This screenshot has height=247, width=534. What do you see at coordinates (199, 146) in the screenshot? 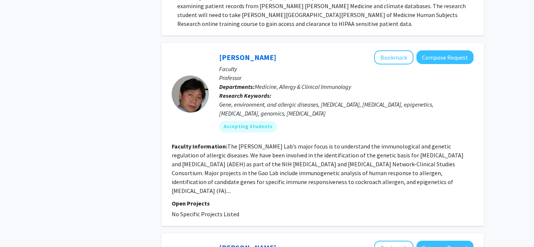
I see `b: Faculty Information:` at bounding box center [199, 146].